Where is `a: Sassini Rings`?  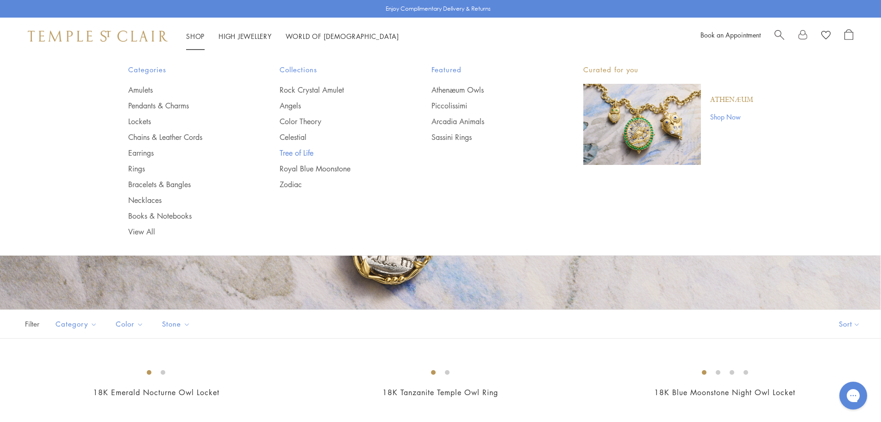 a: Sassini Rings is located at coordinates (489, 137).